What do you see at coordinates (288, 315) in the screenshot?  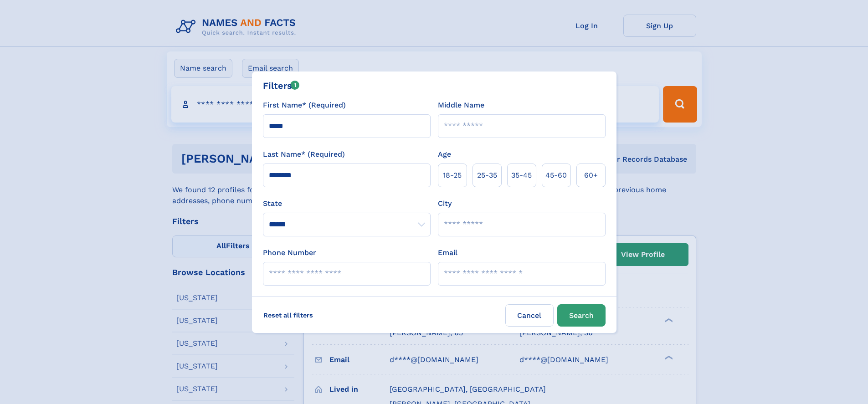 I see `label: Reset all filters` at bounding box center [288, 315].